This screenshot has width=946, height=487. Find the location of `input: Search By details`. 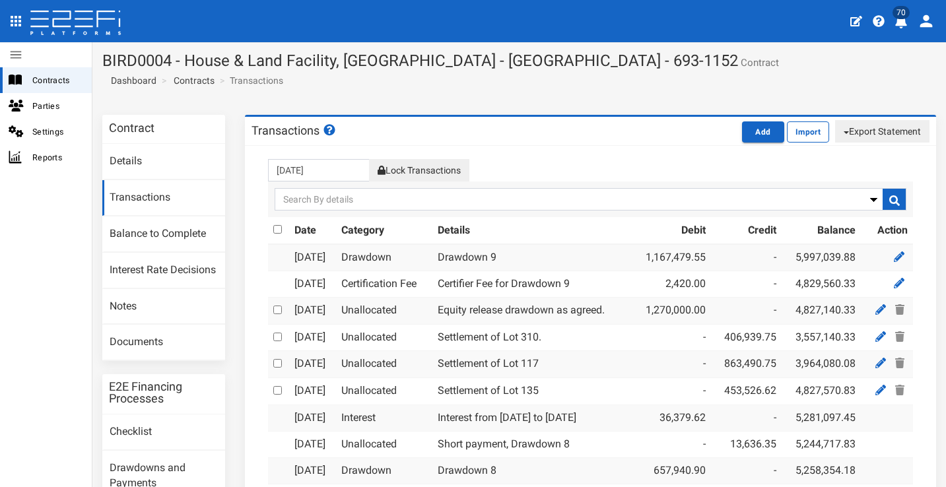

input: Search By details is located at coordinates (591, 199).